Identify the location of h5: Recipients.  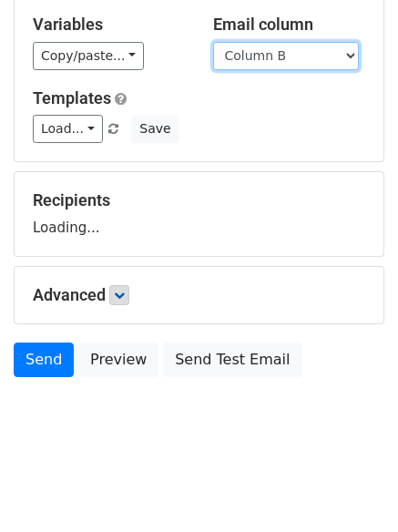
(199, 200).